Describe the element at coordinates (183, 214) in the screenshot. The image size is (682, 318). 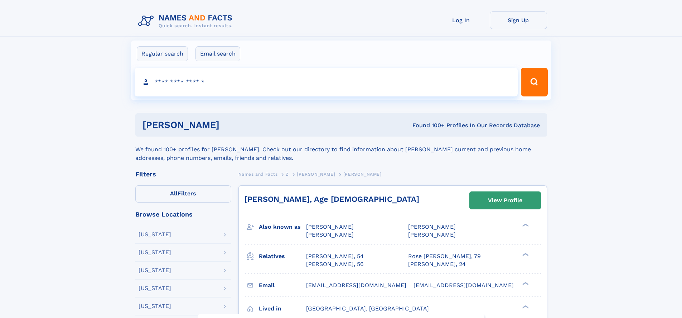
I see `div: Browse Locations` at that location.